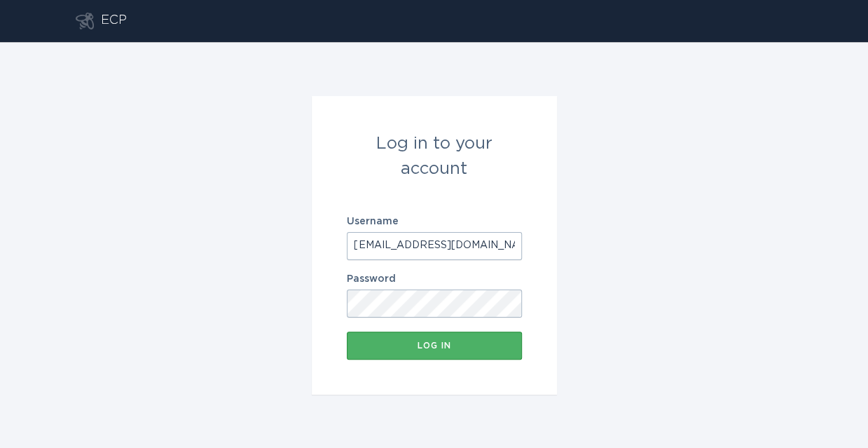  I want to click on label: Password, so click(435, 279).